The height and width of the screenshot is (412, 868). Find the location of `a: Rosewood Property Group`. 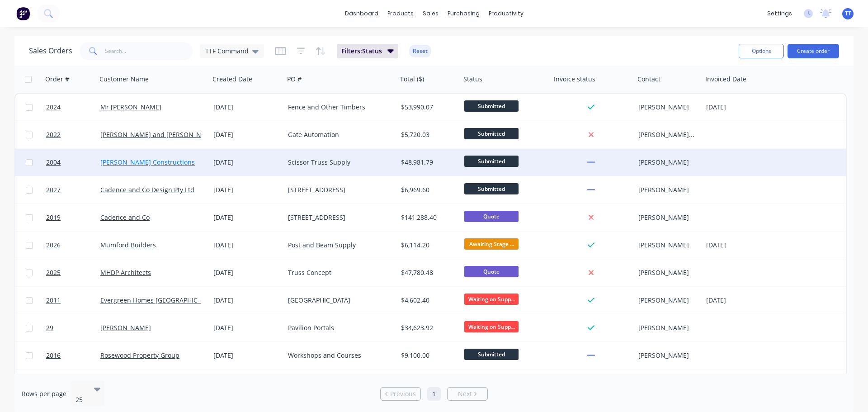

a: Rosewood Property Group is located at coordinates (140, 355).